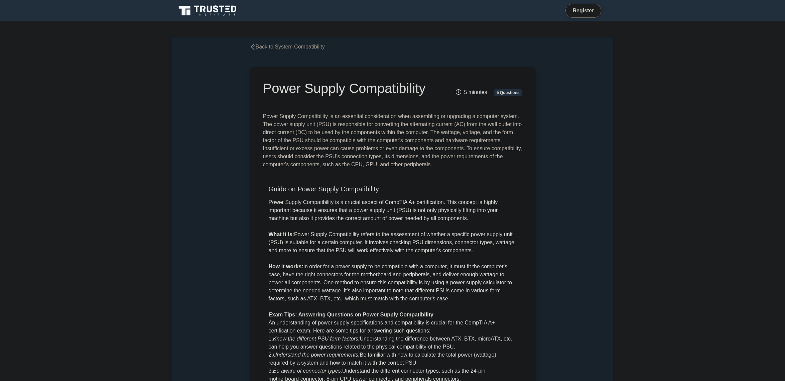 This screenshot has height=381, width=785. What do you see at coordinates (316, 354) in the screenshot?
I see `i: Understand the power requirements:` at bounding box center [316, 354].